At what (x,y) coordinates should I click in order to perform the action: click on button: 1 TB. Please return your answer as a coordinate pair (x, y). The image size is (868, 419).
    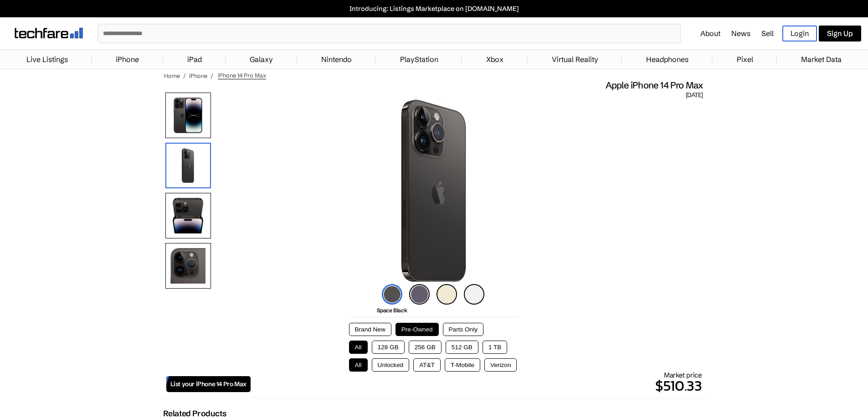
    Looking at the image, I should click on (495, 347).